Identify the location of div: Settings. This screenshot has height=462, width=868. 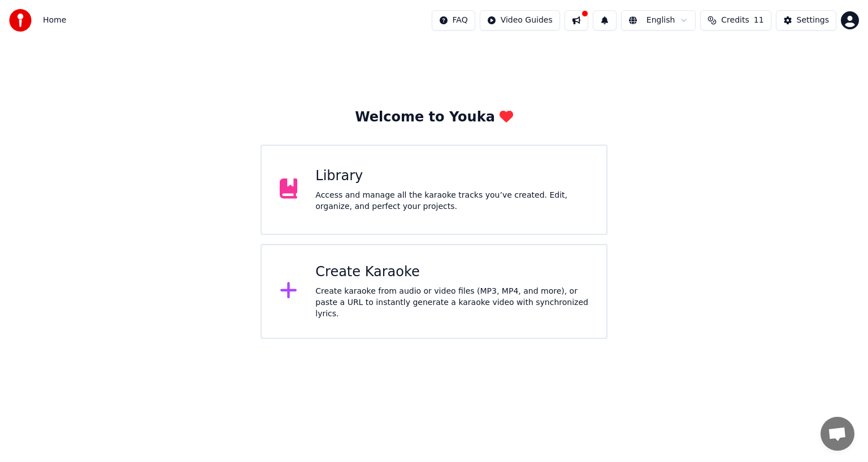
(813, 20).